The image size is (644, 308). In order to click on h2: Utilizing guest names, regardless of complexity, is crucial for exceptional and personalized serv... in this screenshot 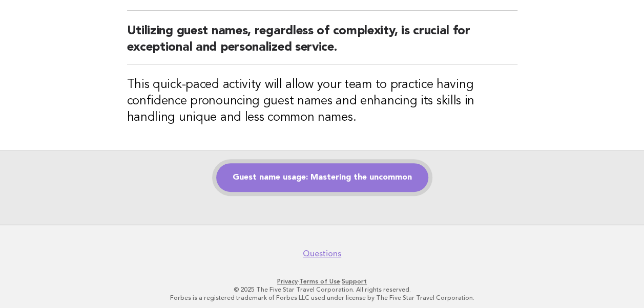, I will do `click(322, 43)`.